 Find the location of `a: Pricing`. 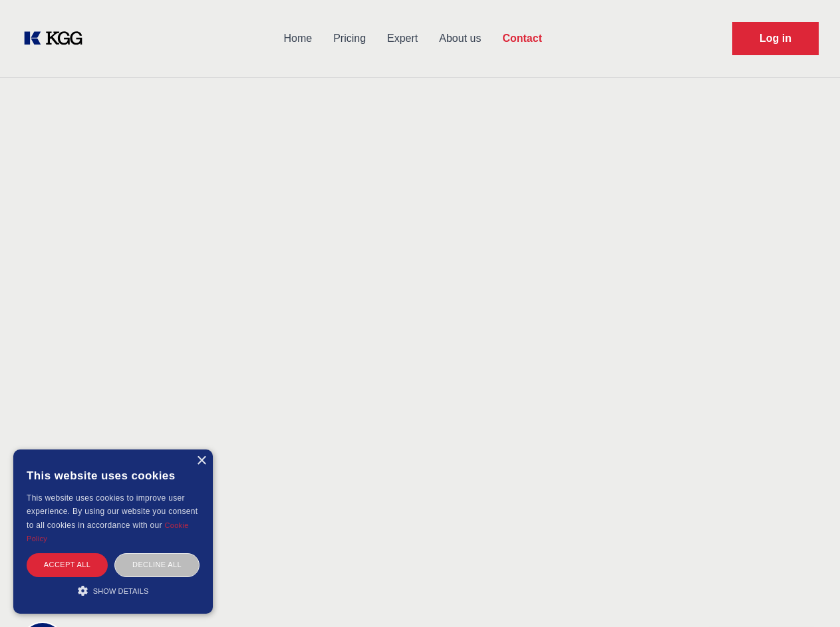

a: Pricing is located at coordinates (349, 39).